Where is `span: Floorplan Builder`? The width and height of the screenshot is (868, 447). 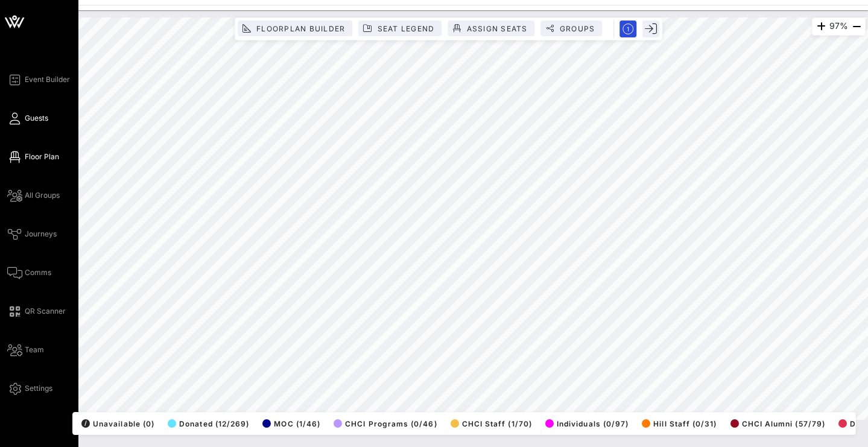 span: Floorplan Builder is located at coordinates (301, 28).